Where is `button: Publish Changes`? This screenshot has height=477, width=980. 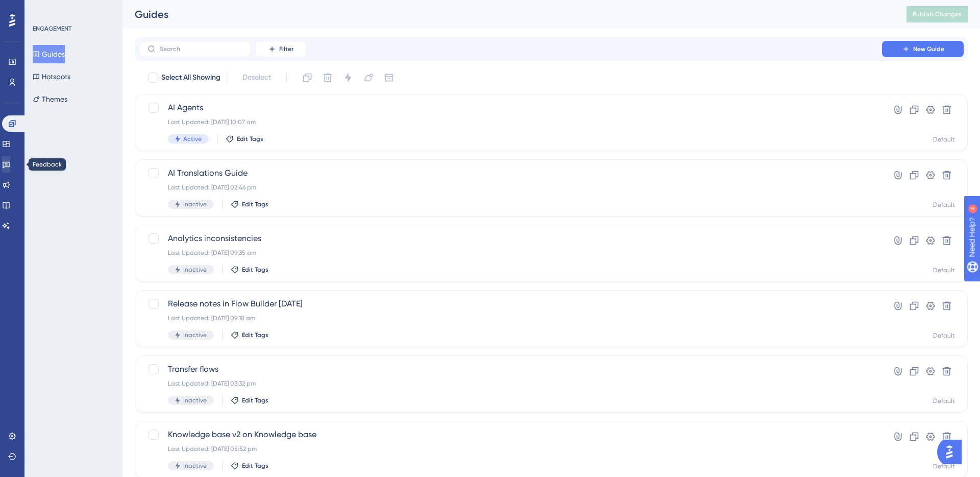 button: Publish Changes is located at coordinates (938, 14).